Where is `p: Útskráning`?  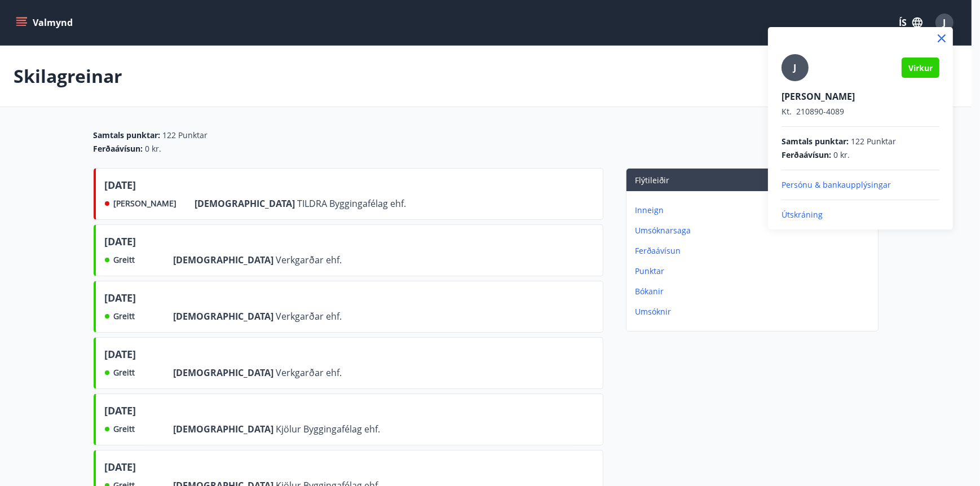 p: Útskráning is located at coordinates (860, 215).